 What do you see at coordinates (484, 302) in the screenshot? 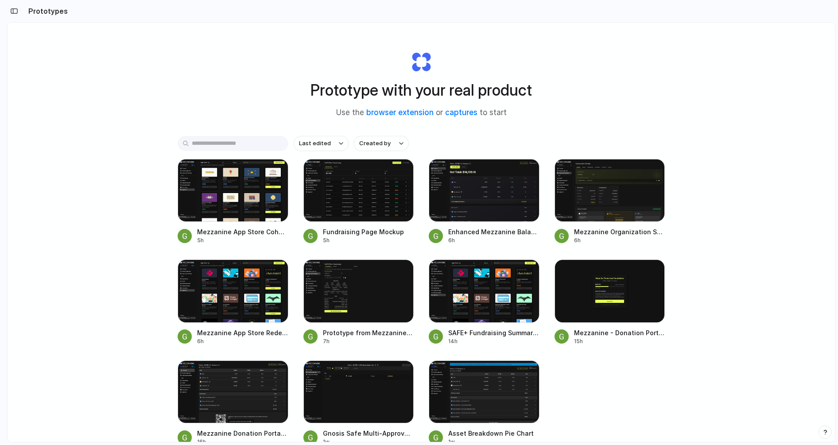
I see `a: SAFE+ Fundraising Summary PageSAFE+ Fundraising Summary Page14h` at bounding box center [484, 302].